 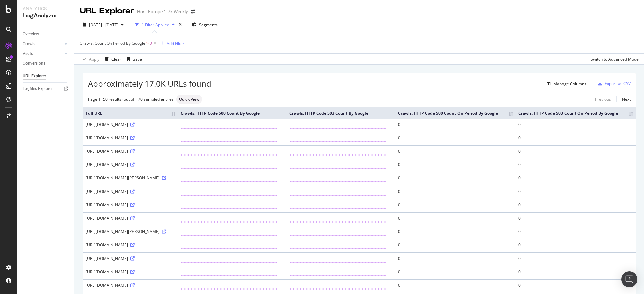 I want to click on span: Segments, so click(x=208, y=25).